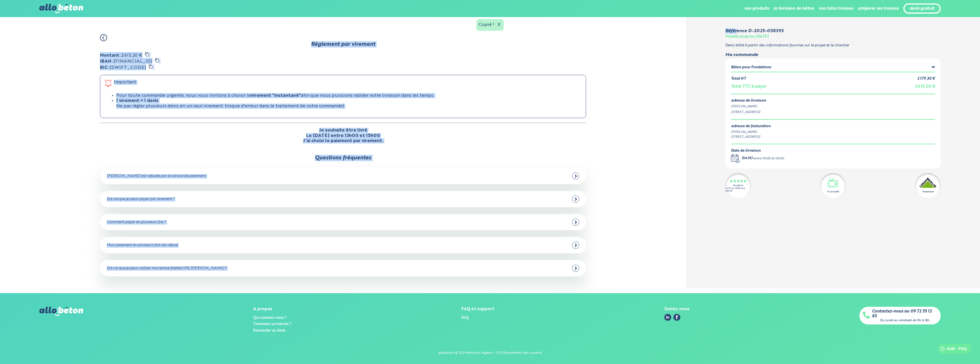 Image resolution: width=980 pixels, height=364 pixels. Describe the element at coordinates (769, 159) in the screenshot. I see `div: entre 13h00 et 15h00` at that location.